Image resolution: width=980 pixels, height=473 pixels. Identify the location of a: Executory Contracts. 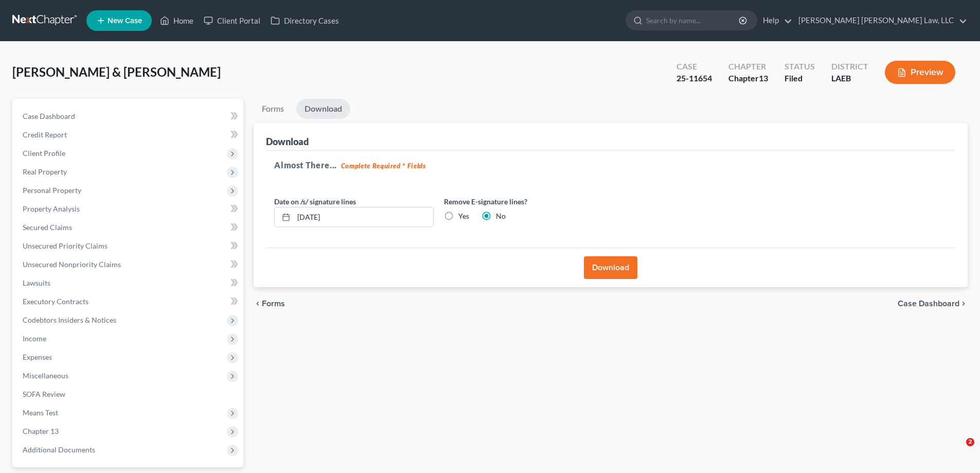
(128, 302).